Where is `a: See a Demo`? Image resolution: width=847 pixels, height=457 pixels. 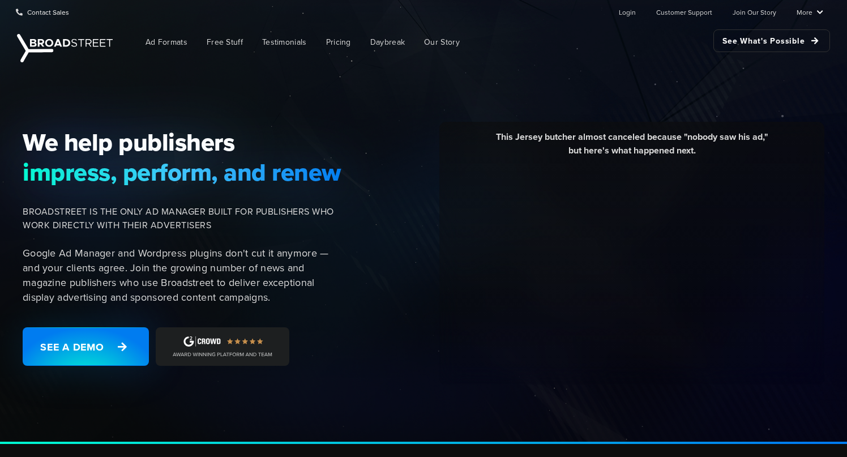 a: See a Demo is located at coordinates (85, 346).